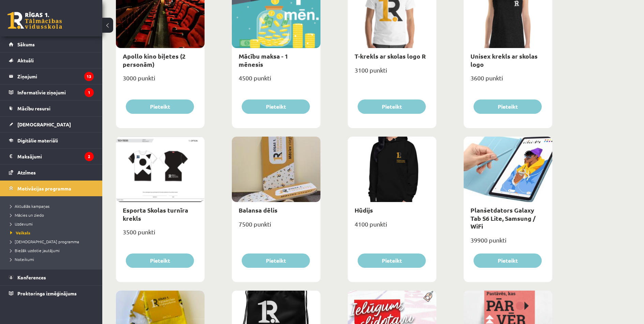  I want to click on a: Proktoringa izmēģinājums, so click(51, 294).